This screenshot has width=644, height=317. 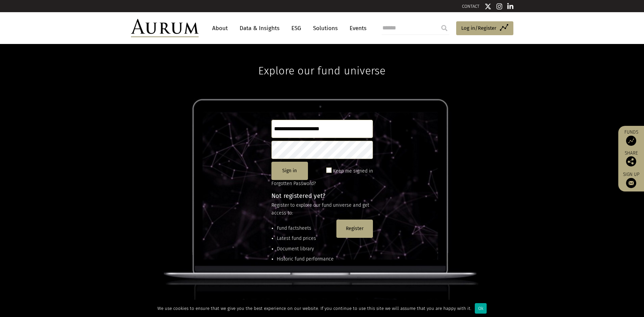 What do you see at coordinates (631, 140) in the screenshot?
I see `img: Access Funds` at bounding box center [631, 140].